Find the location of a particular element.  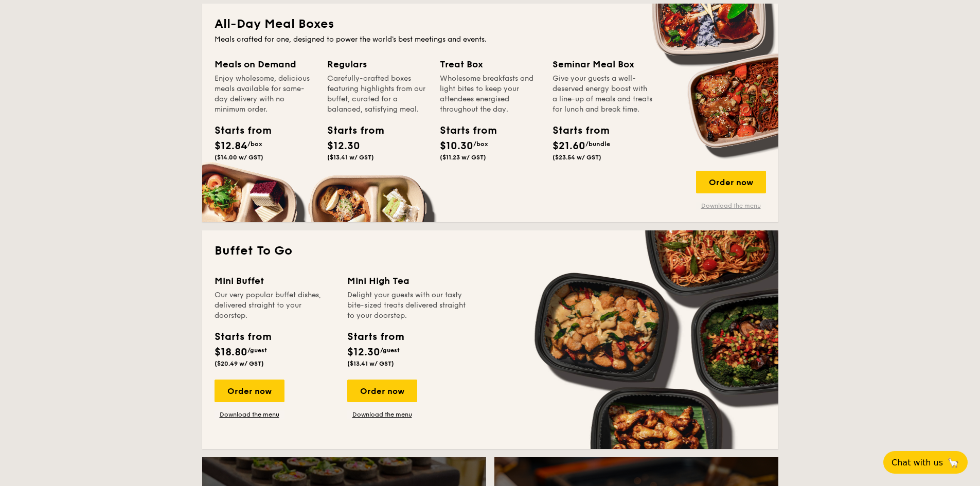

div: Meals crafted for one, designed to power the world's best meetings and events. is located at coordinates (490, 39).